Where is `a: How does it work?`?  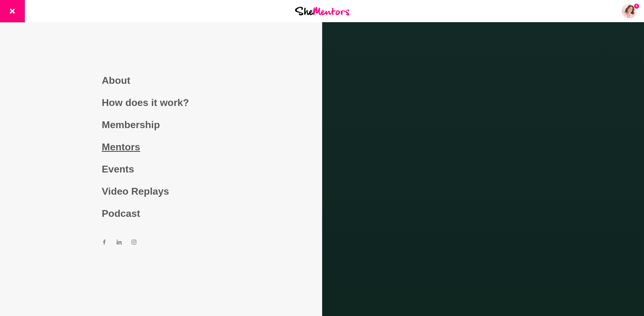
a: How does it work? is located at coordinates (161, 103).